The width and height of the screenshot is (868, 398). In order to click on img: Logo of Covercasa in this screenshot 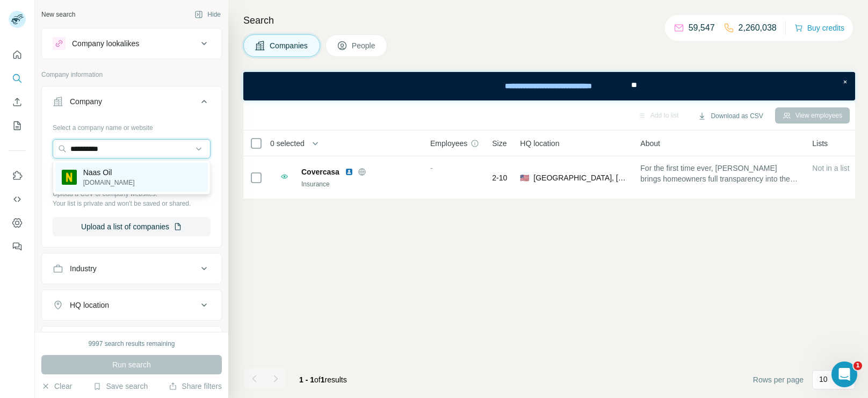, I will do `click(284, 178)`.